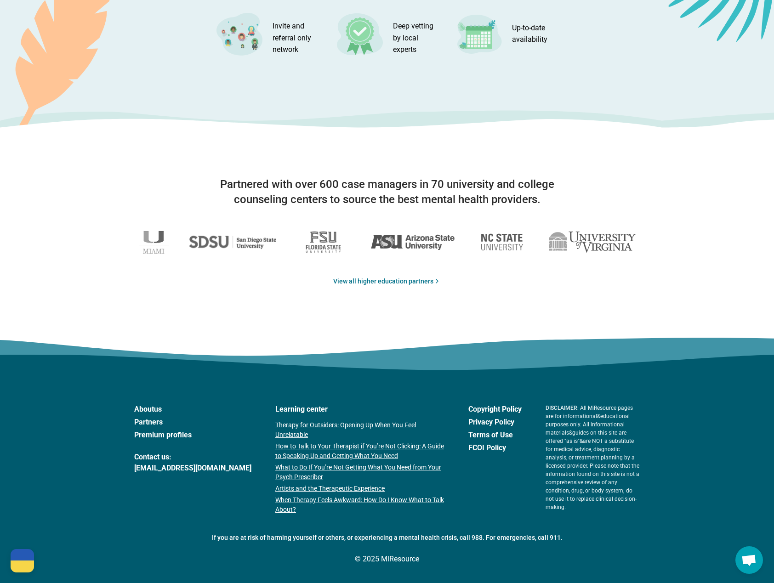 The height and width of the screenshot is (583, 774). What do you see at coordinates (360, 430) in the screenshot?
I see `a: Therapy for Outsiders: Opening Up When You Feel Unrelatable` at bounding box center [360, 430].